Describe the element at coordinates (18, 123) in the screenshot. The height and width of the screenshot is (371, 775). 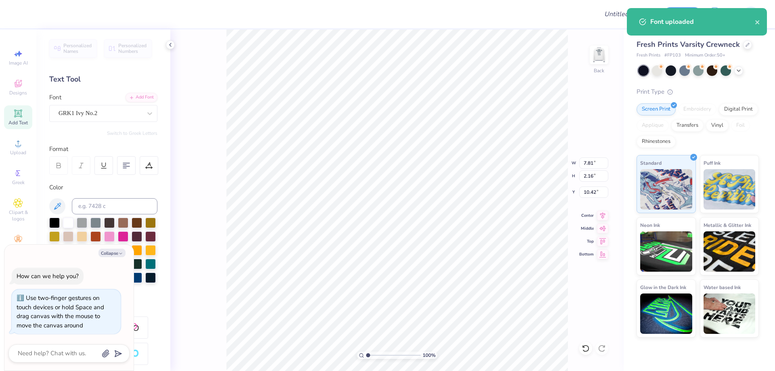
I see `span: Add Text` at that location.